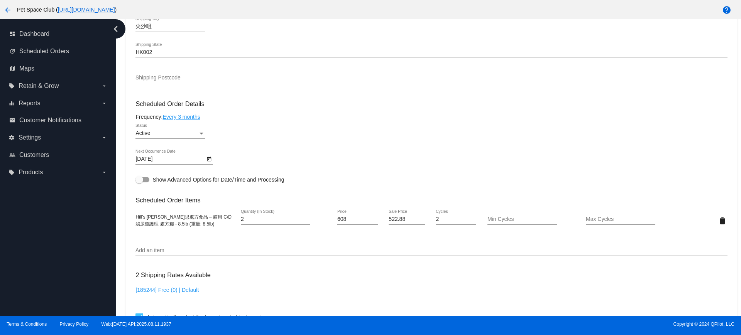  Describe the element at coordinates (58, 69) in the screenshot. I see `a: map Maps` at that location.